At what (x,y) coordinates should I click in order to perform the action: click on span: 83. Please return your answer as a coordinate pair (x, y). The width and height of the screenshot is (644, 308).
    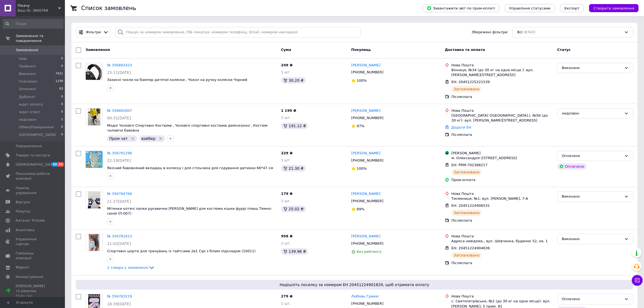
    Looking at the image, I should click on (61, 89).